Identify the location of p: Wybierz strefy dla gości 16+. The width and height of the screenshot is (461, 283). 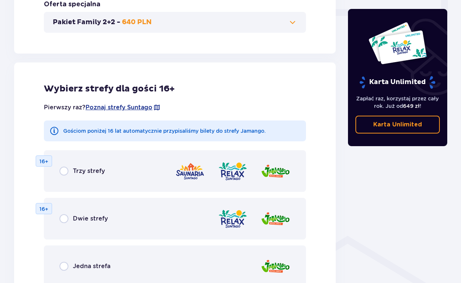
(175, 89).